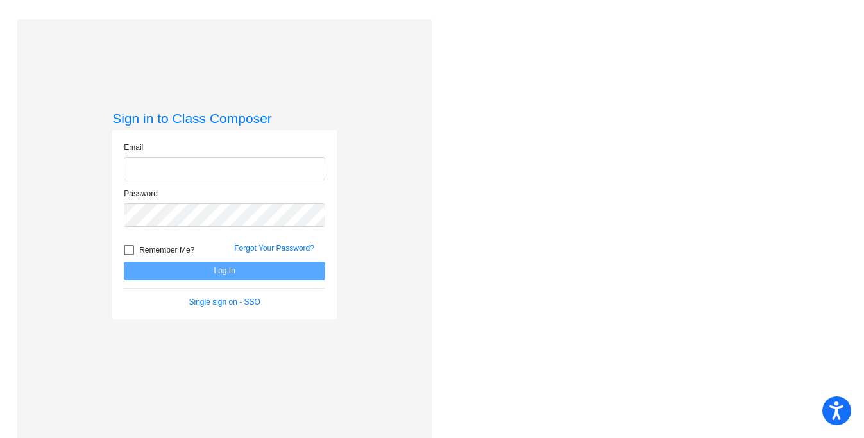 This screenshot has height=438, width=864. I want to click on h3: Sign in to Class Composer, so click(225, 118).